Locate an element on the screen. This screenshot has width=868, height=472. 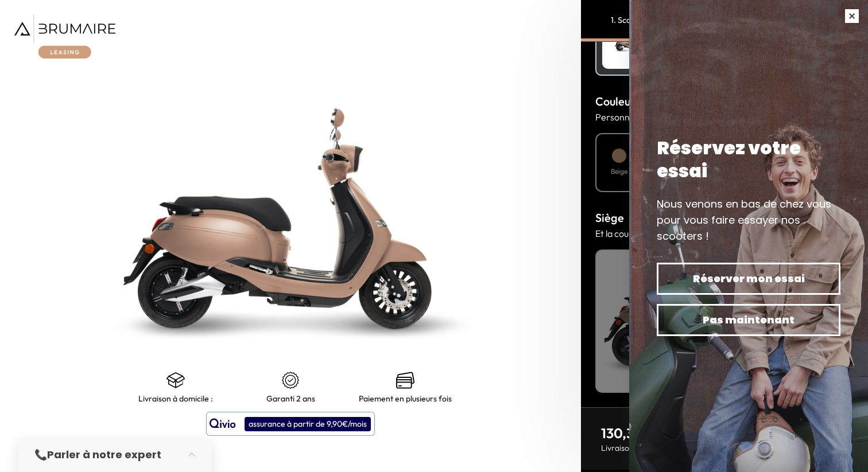
img: credit-cards.png is located at coordinates (406, 381).